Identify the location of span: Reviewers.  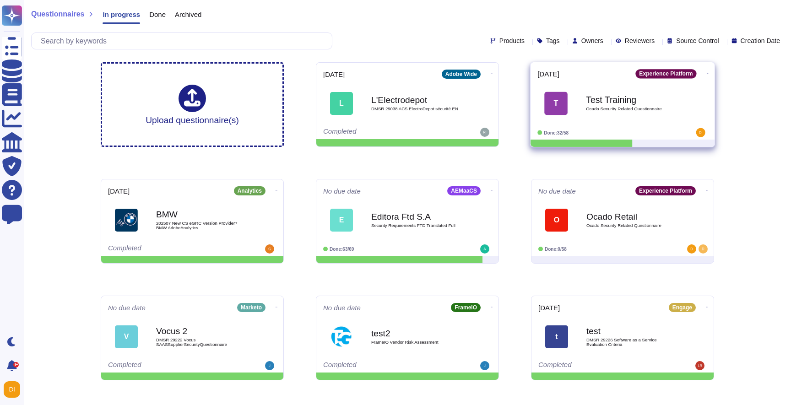
(639, 41).